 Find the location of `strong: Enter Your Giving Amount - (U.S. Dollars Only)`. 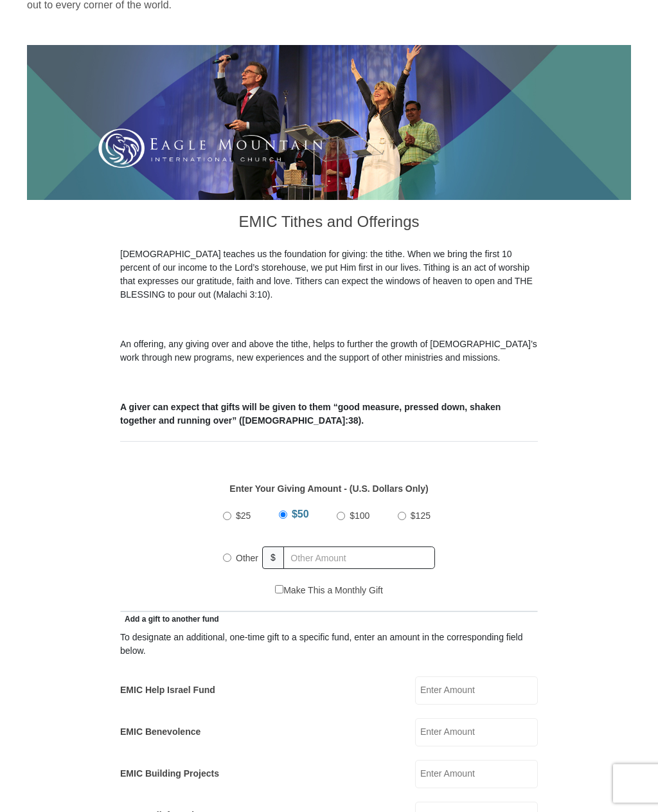

strong: Enter Your Giving Amount - (U.S. Dollars Only) is located at coordinates (328, 489).